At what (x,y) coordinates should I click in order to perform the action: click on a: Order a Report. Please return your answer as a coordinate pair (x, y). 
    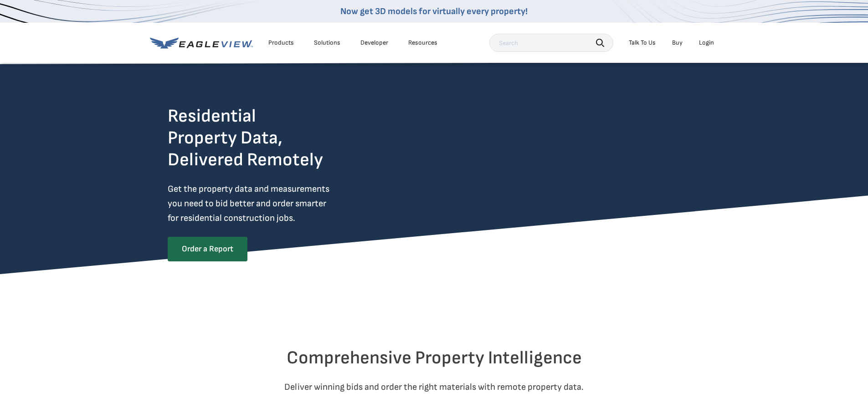
    Looking at the image, I should click on (207, 249).